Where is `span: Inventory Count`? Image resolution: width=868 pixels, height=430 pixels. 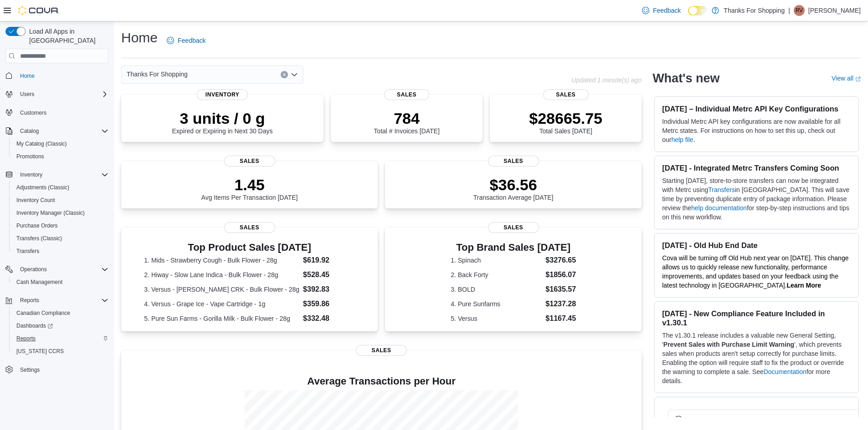
span: Inventory Count is located at coordinates (36, 200).